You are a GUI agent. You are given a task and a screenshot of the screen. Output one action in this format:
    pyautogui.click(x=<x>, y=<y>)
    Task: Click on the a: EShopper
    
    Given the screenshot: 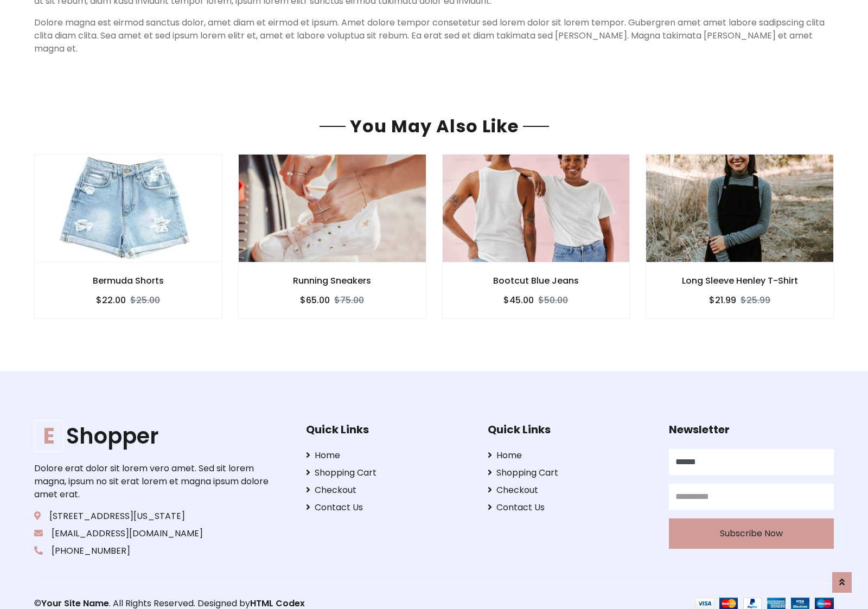 What is the action you would take?
    pyautogui.click(x=153, y=436)
    